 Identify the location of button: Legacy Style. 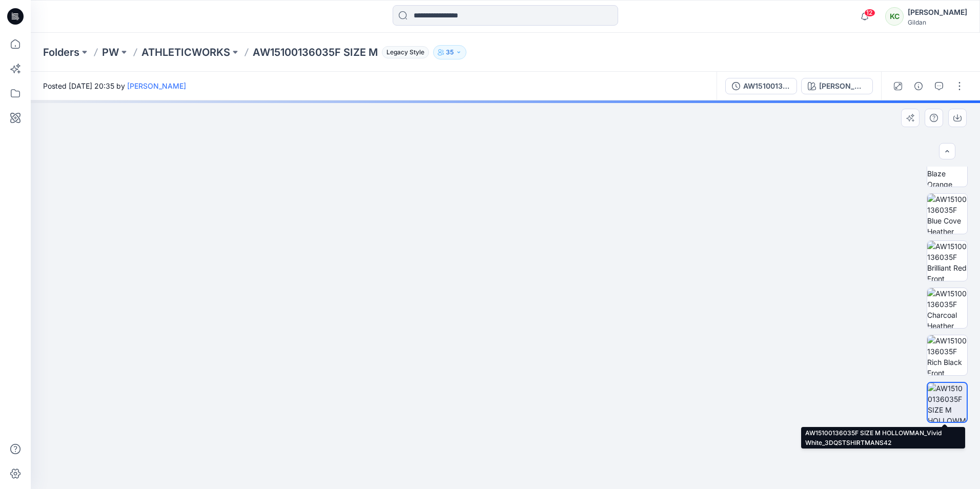
(403, 52).